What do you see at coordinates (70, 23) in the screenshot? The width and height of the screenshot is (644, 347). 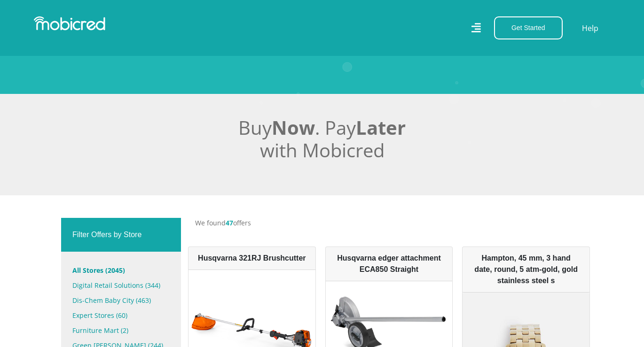 I see `img: Mobicred` at bounding box center [70, 23].